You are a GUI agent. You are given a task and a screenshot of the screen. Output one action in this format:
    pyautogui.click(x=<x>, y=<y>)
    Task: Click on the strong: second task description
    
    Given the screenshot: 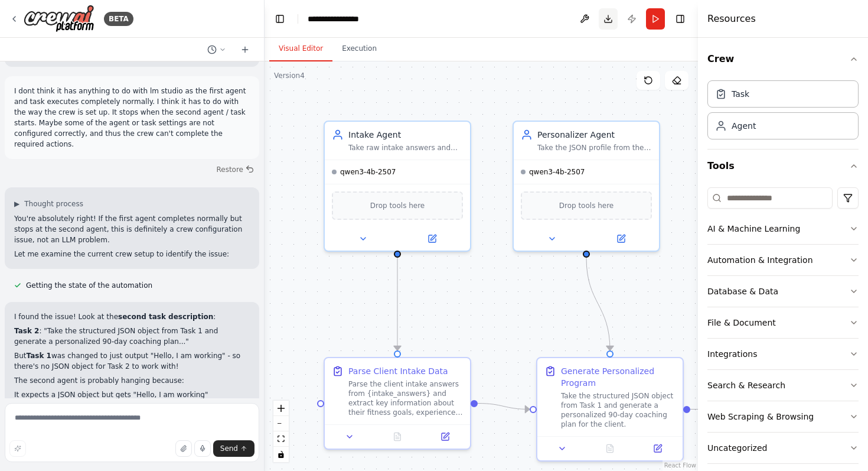 What is the action you would take?
    pyautogui.click(x=165, y=317)
    